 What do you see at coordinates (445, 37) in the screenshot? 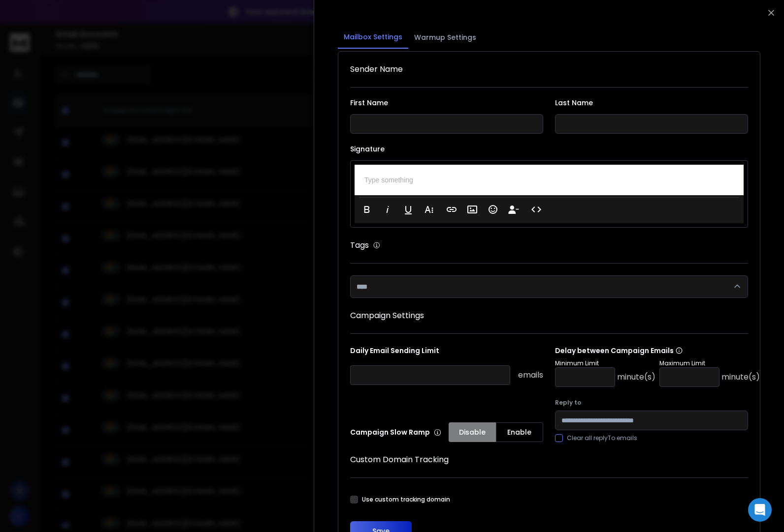
I see `button: Warmup Settings` at bounding box center [445, 37].